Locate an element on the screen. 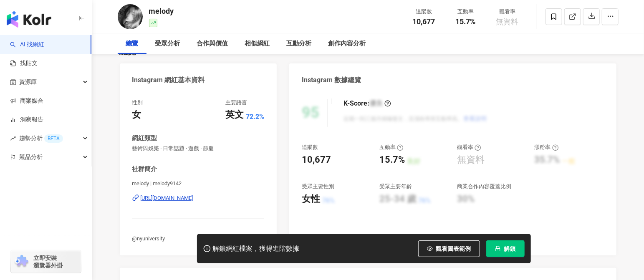 The image size is (644, 280). div: K-Score : is located at coordinates (367, 104).